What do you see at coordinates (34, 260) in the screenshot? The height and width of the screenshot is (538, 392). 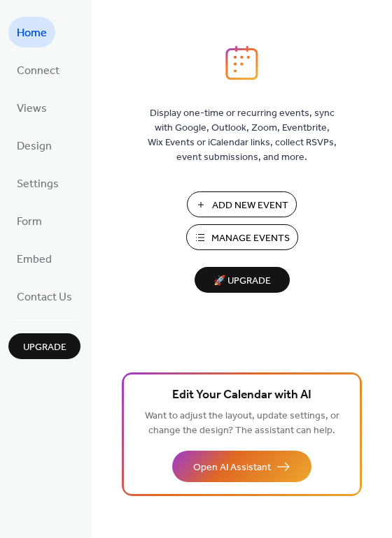 I see `span: Embed` at bounding box center [34, 260].